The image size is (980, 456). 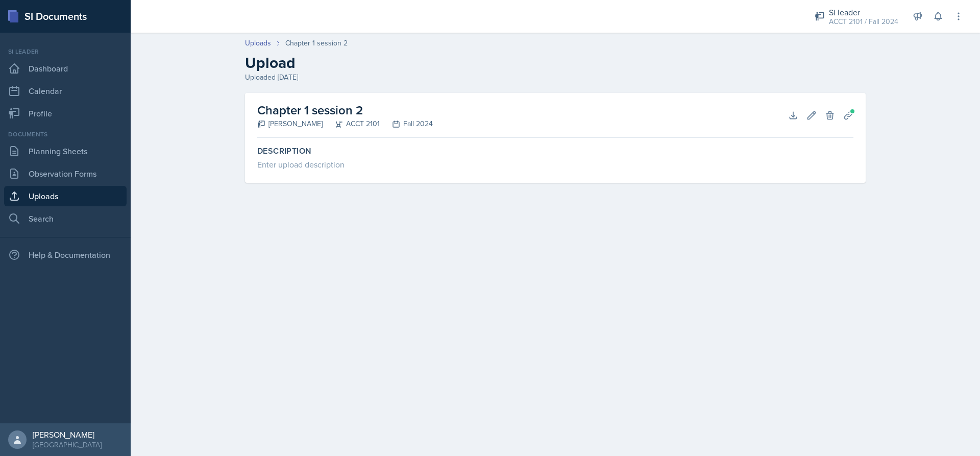 I want to click on div: Fall 2024, so click(x=406, y=124).